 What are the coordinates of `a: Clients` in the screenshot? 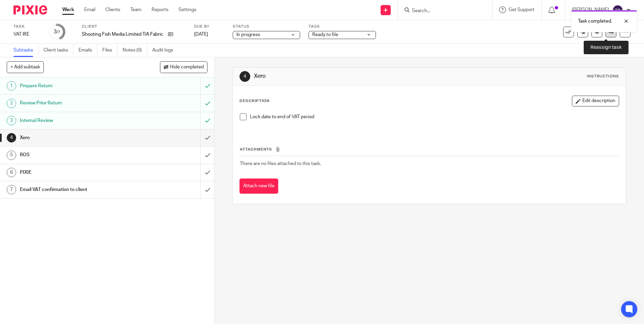 It's located at (113, 10).